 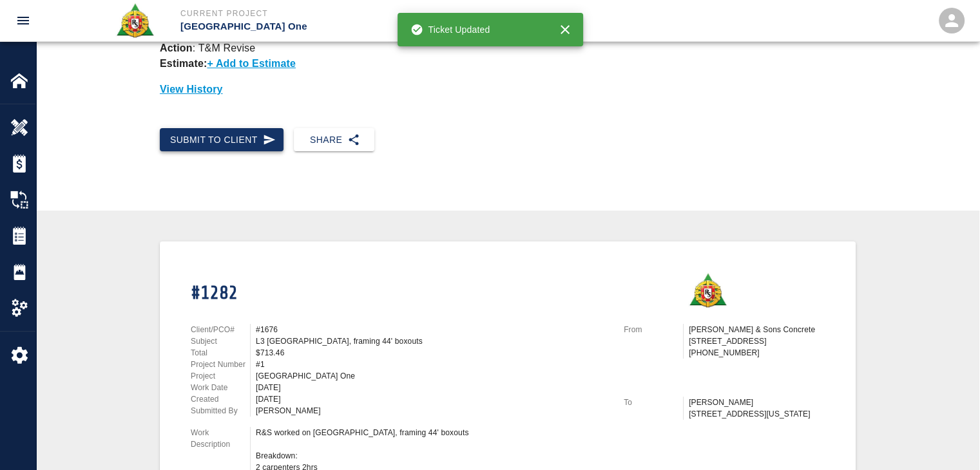 I want to click on strong: Estimate:, so click(x=183, y=63).